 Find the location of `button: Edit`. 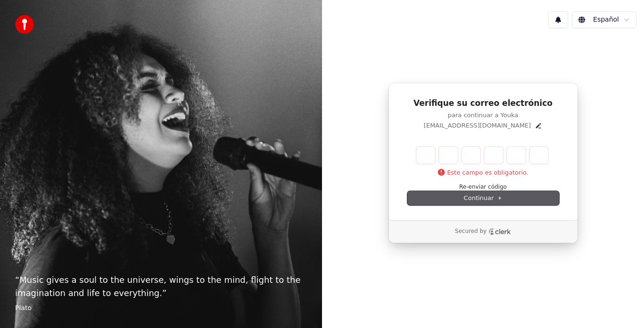

button: Edit is located at coordinates (538, 126).